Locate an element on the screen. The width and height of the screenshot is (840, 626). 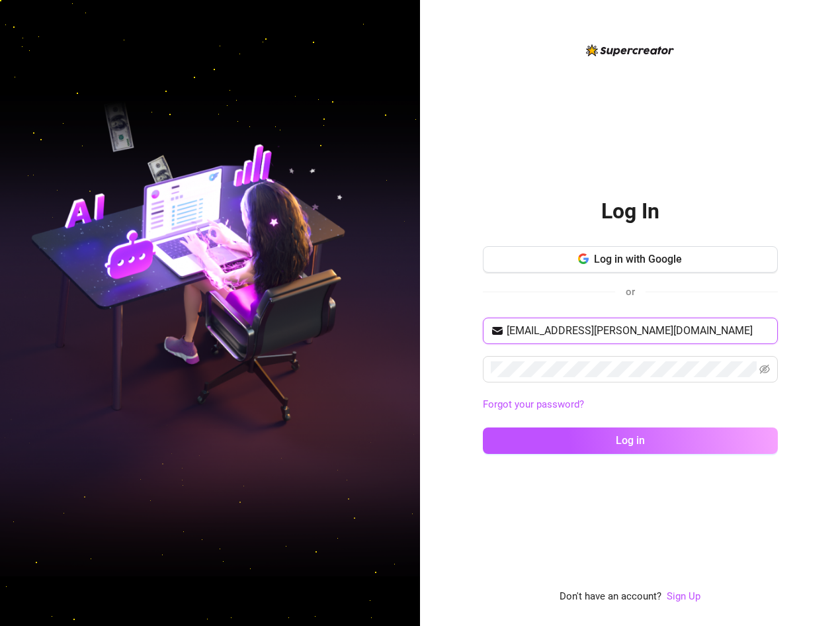
input: Your email is located at coordinates (638, 331).